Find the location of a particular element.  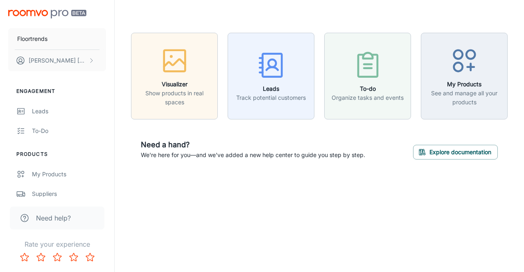

p: Show products in real spaces is located at coordinates (174, 98).